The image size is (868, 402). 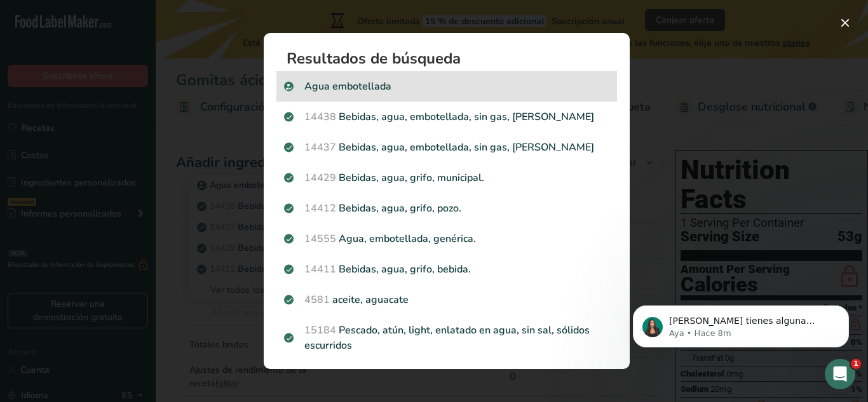 I want to click on span: Ayuda, so click(x=158, y=321).